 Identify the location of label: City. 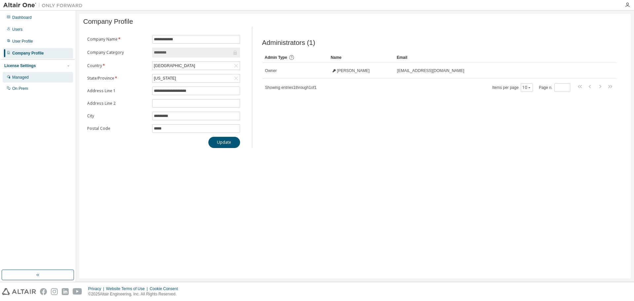
(118, 116).